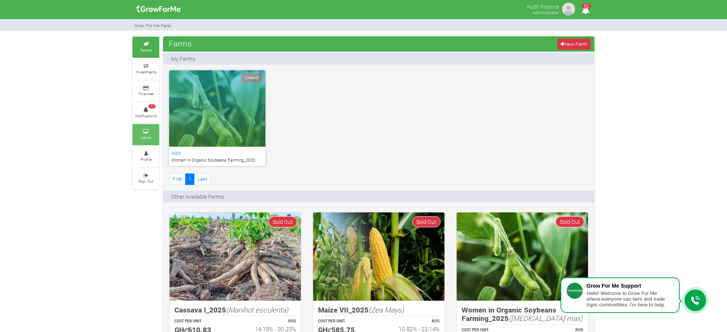 This screenshot has height=332, width=727. What do you see at coordinates (189, 179) in the screenshot?
I see `nav: Page Navigation` at bounding box center [189, 179].